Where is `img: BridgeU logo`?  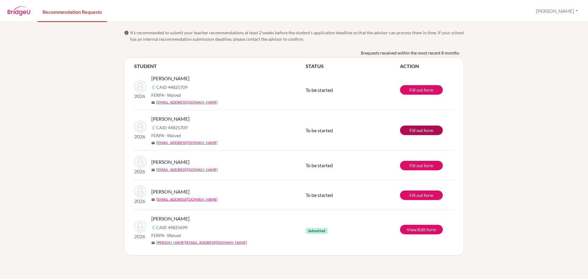 img: BridgeU logo is located at coordinates (19, 11).